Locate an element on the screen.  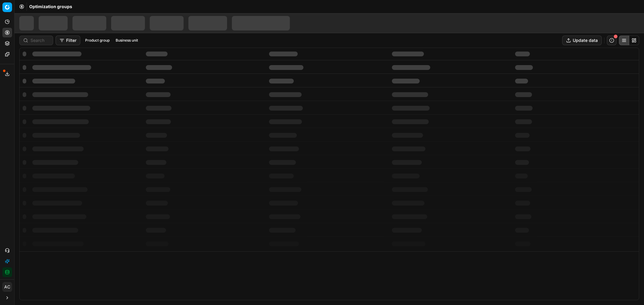
input: Search is located at coordinates (40, 40).